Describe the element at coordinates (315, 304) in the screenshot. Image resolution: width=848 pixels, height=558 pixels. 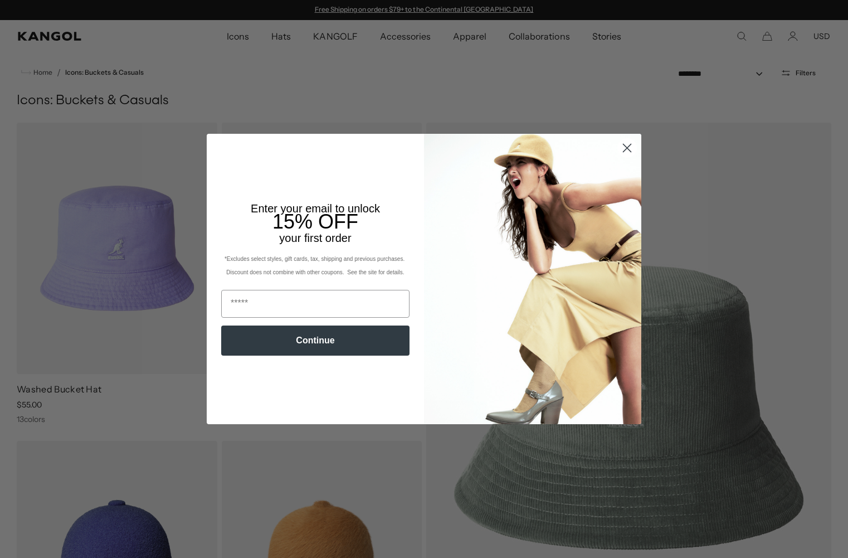
I see `input: Email` at that location.